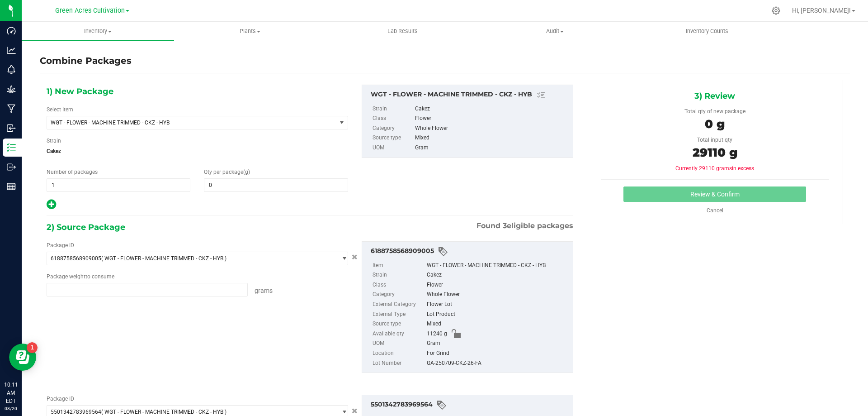 The height and width of the screenshot is (416, 868). Describe the element at coordinates (11, 109) in the screenshot. I see `inline-svg: Manufacturing` at that location.